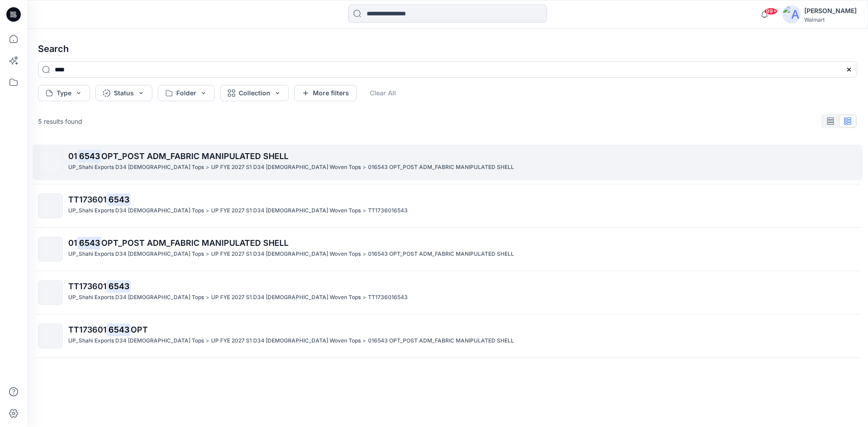 The image size is (868, 427). I want to click on h4: Search, so click(448, 48).